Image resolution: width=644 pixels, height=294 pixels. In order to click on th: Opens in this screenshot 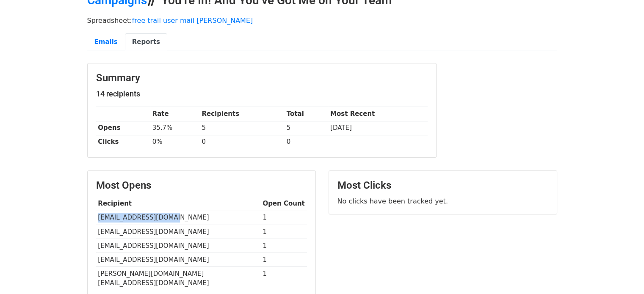, I will do `click(123, 128)`.